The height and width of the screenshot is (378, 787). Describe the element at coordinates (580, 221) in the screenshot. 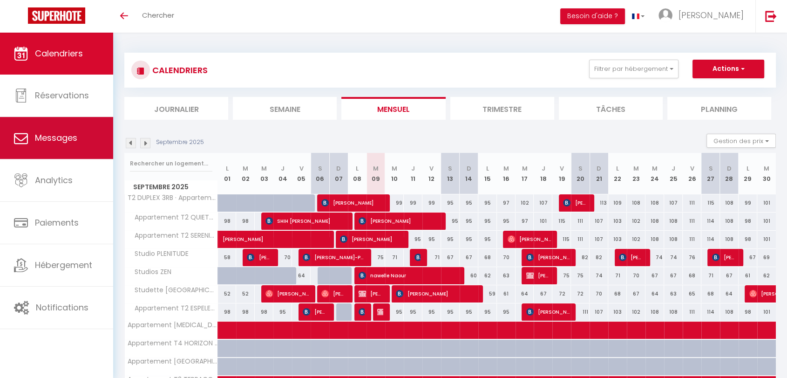

I see `div: 111` at that location.